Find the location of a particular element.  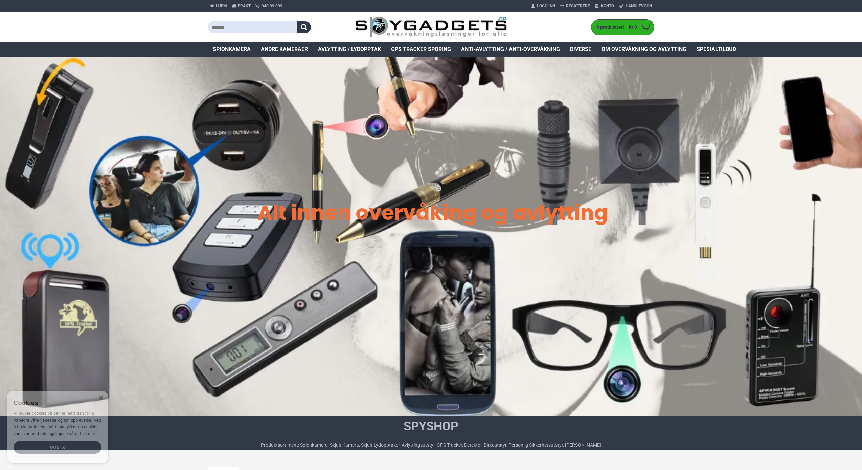

a: Konto is located at coordinates (604, 6).